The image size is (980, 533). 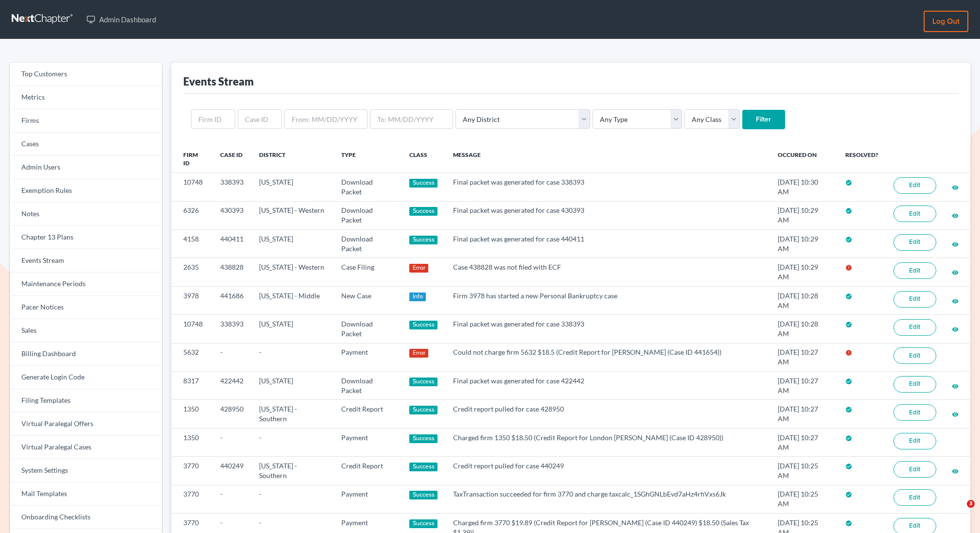 What do you see at coordinates (608, 414) in the screenshot?
I see `td: Credit report pulled for case 428950` at bounding box center [608, 414].